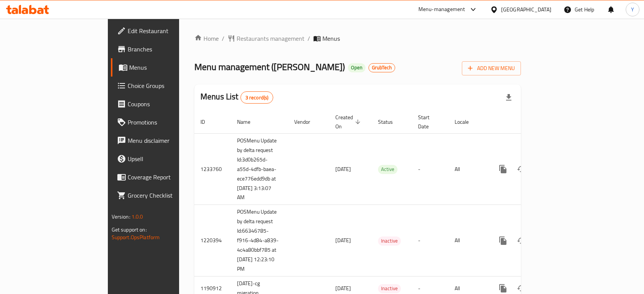 The height and width of the screenshot is (294, 644). What do you see at coordinates (169, 122) in the screenshot?
I see `span: Promotions` at bounding box center [169, 122].